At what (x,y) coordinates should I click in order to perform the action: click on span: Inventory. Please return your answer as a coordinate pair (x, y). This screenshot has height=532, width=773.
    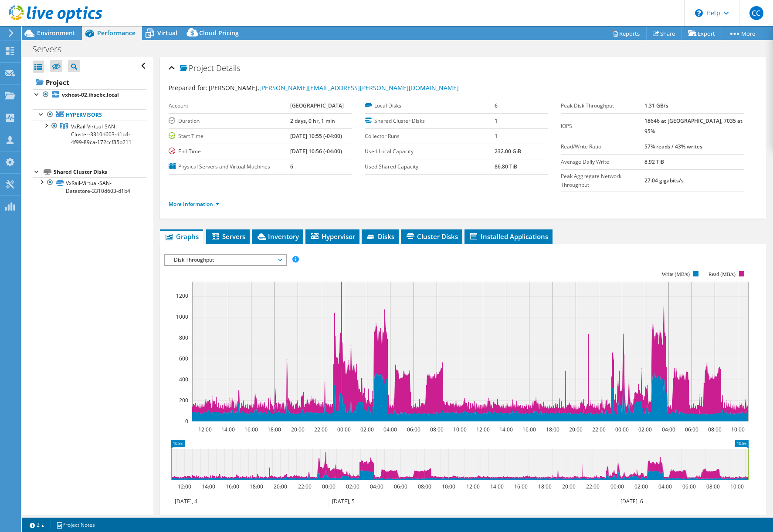
    Looking at the image, I should click on (278, 237).